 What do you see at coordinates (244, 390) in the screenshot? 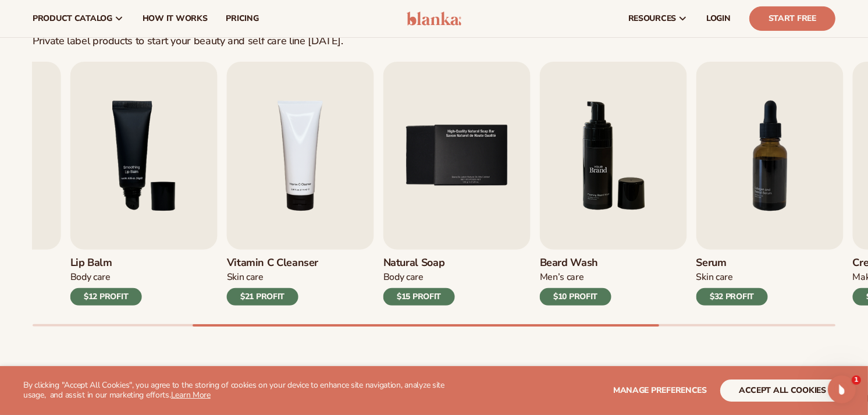
I see `p: By clicking "Accept All Cookies", you agree to the storing of cookies on your device to enhance s...` at bounding box center [244, 390].